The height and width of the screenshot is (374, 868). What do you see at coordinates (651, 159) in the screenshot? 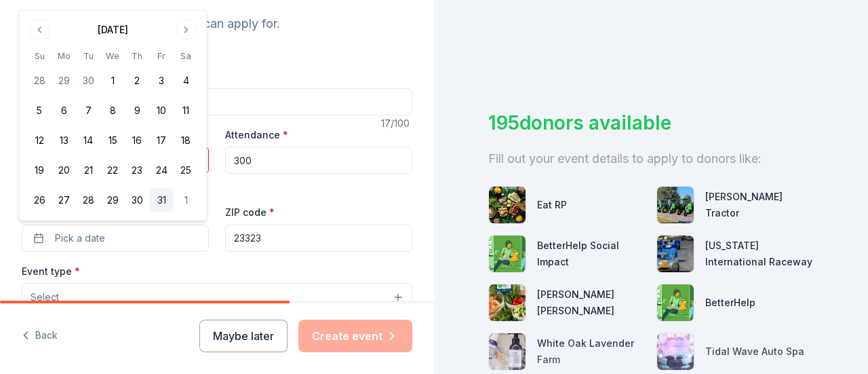
I see `div: Fill out your event details to apply to donors like:` at bounding box center [651, 159].